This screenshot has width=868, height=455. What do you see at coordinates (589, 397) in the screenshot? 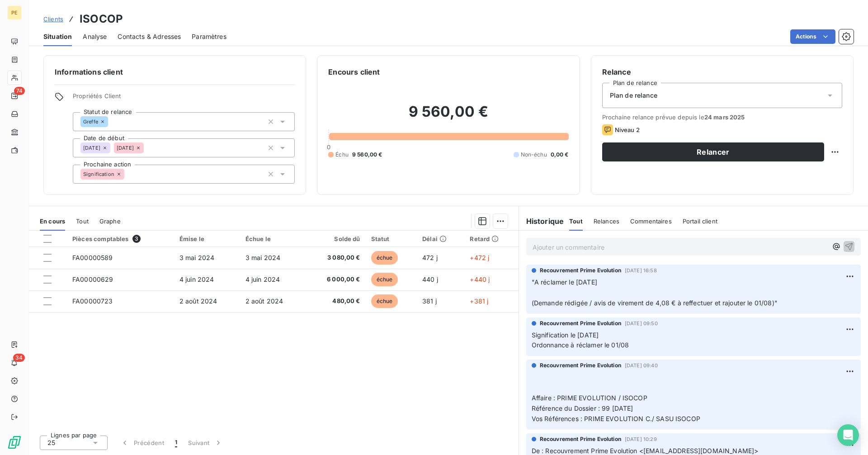
I see `span: Affaire : PRIME EVOLUTION / ISOCOP` at bounding box center [589, 397].